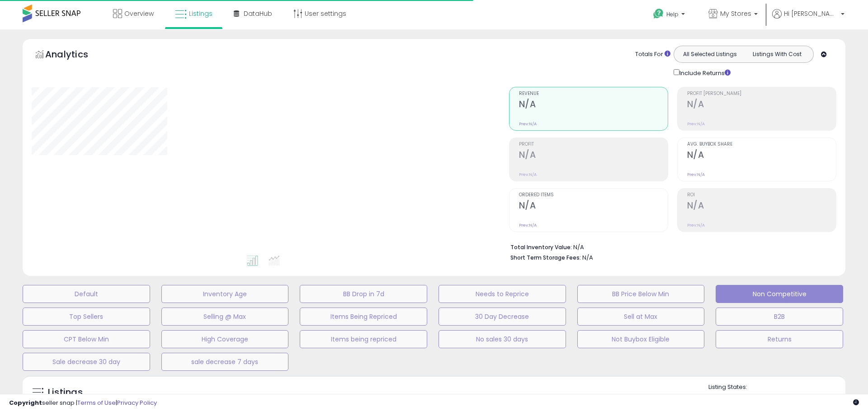 The height and width of the screenshot is (412, 868). Describe the element at coordinates (593, 93) in the screenshot. I see `span: Revenue` at that location.